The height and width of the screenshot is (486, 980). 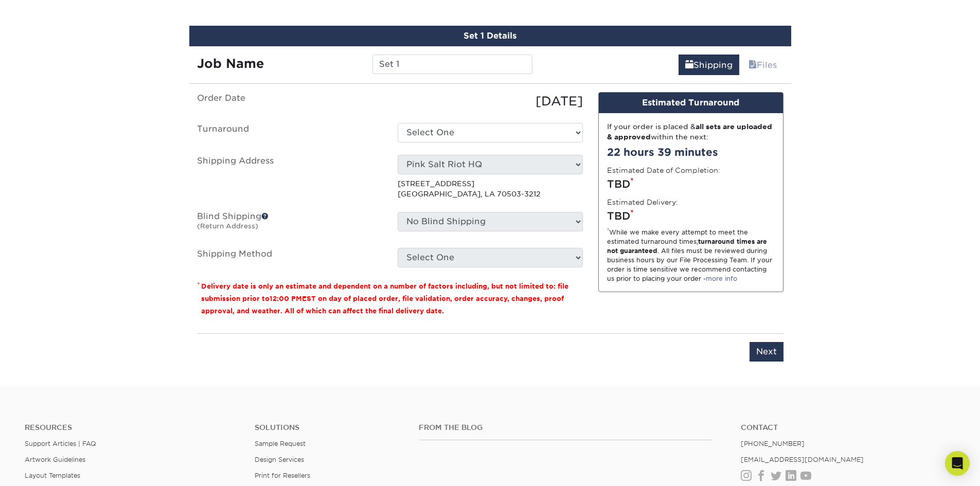 What do you see at coordinates (452, 64) in the screenshot?
I see `input: Enter a job name` at bounding box center [452, 64].